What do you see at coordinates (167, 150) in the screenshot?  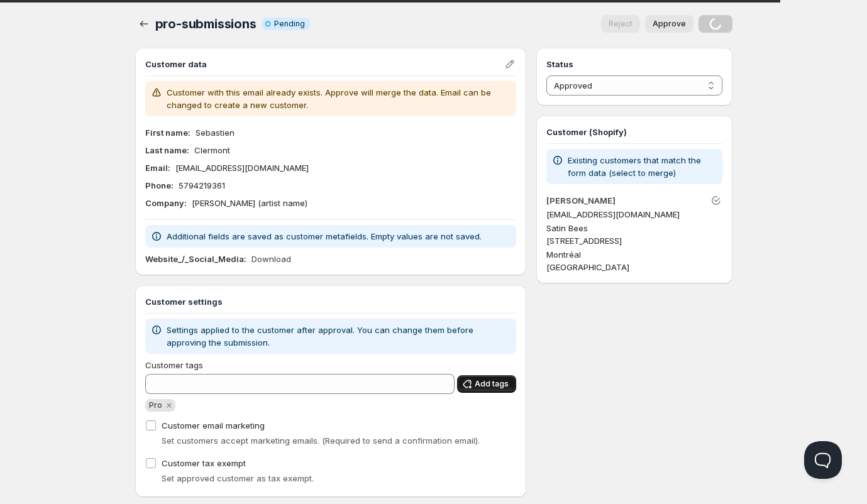 I see `b: Last name :` at bounding box center [167, 150].